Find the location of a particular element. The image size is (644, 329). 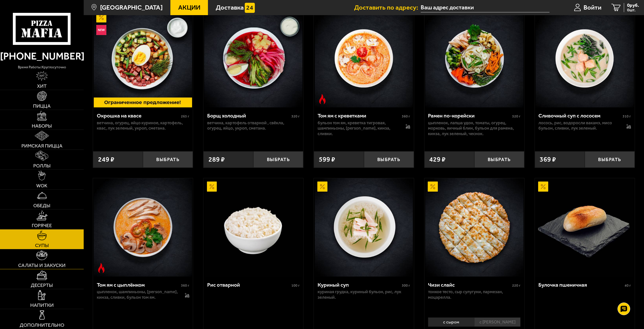

img: Рис отварной is located at coordinates (253, 227).